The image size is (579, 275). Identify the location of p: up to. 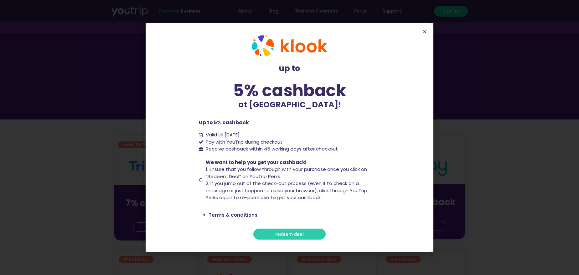
(290, 68).